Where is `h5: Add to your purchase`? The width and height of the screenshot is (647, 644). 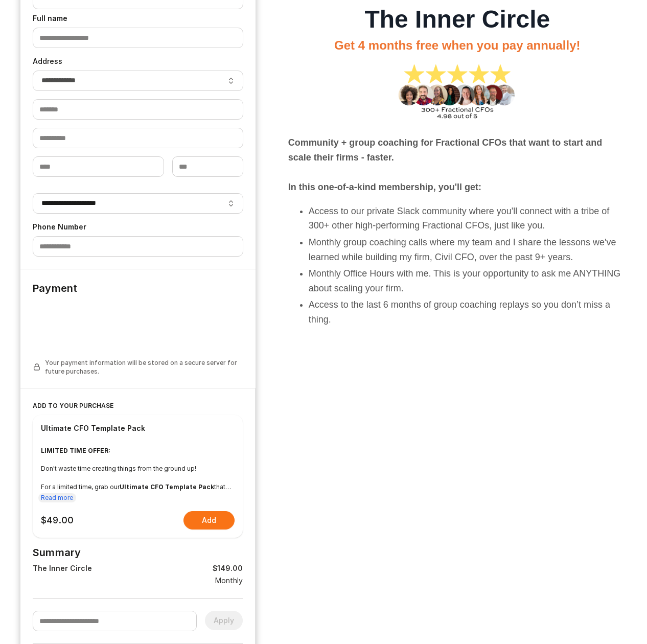
h5: Add to your purchase is located at coordinates (137, 406).